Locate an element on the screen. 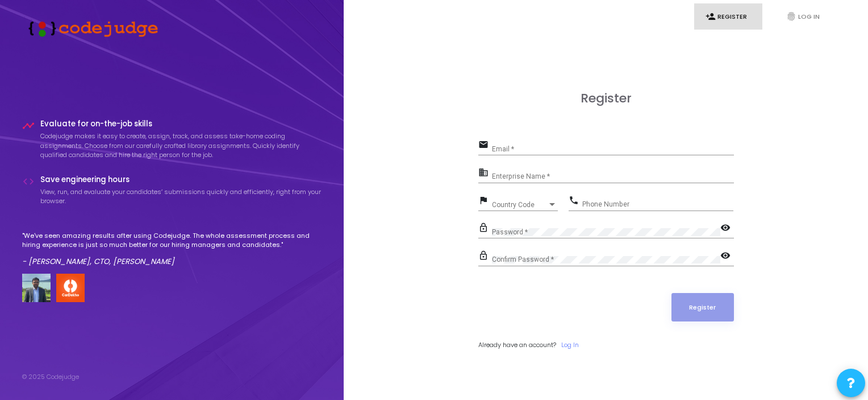  div: © 2025 Codejudge is located at coordinates (51, 377).